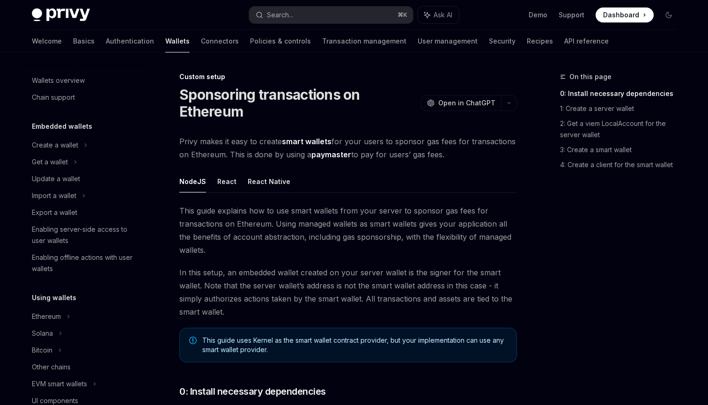 This screenshot has width=708, height=405. What do you see at coordinates (193, 341) in the screenshot?
I see `svg: Note` at bounding box center [193, 341].